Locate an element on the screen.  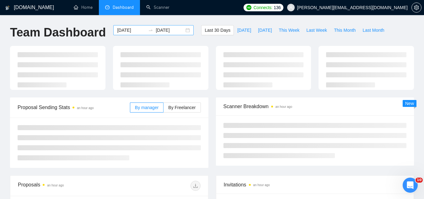
span: dashboard is located at coordinates (107, 7).